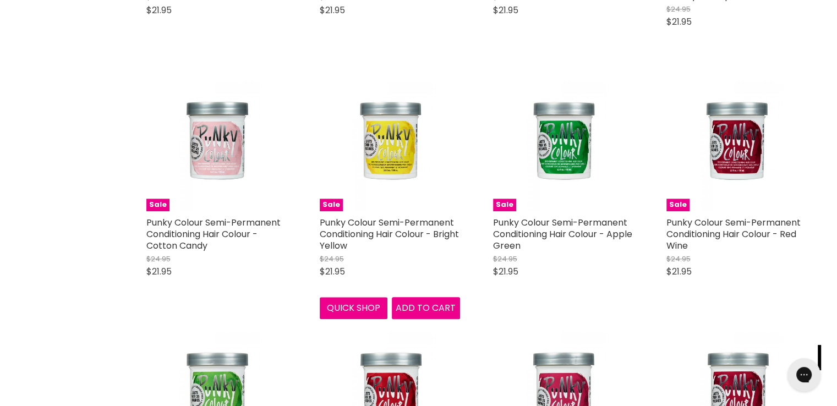 This screenshot has width=837, height=406. What do you see at coordinates (737, 141) in the screenshot?
I see `a: Punky Colour Semi-Permanent Conditioning Hair Colour - Red WineSale` at bounding box center [737, 141].